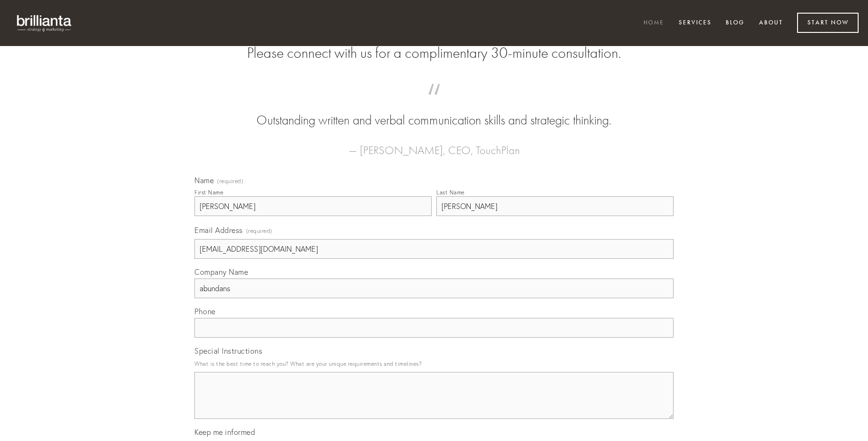  Describe the element at coordinates (208, 192) in the screenshot. I see `div: First Name` at that location.